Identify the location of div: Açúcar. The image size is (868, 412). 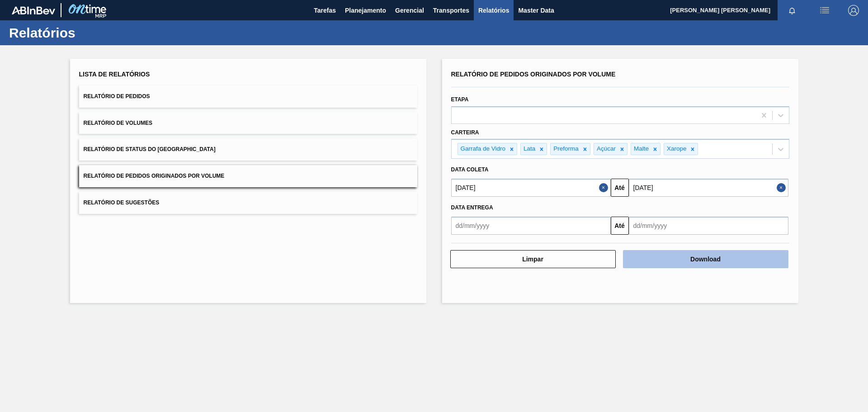
(606, 148).